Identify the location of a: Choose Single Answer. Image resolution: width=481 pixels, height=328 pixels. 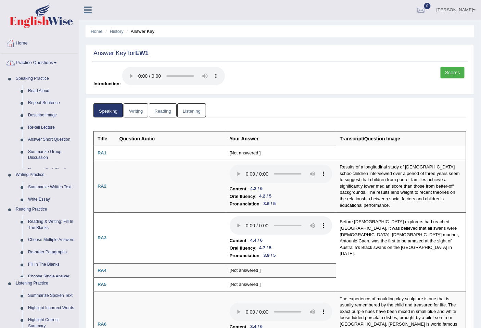
(52, 277).